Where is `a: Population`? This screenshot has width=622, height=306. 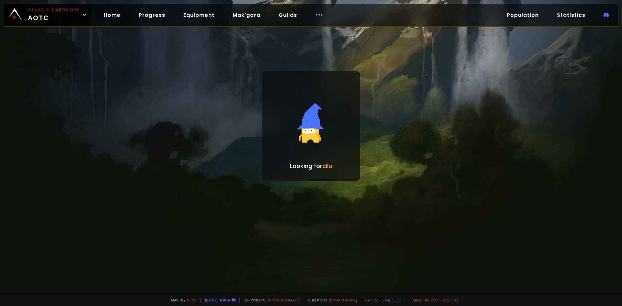 a: Population is located at coordinates (522, 15).